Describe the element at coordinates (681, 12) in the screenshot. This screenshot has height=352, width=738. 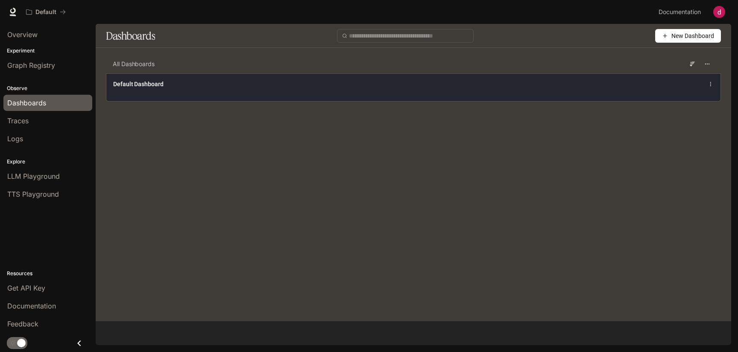
I see `a: Documentation` at that location.